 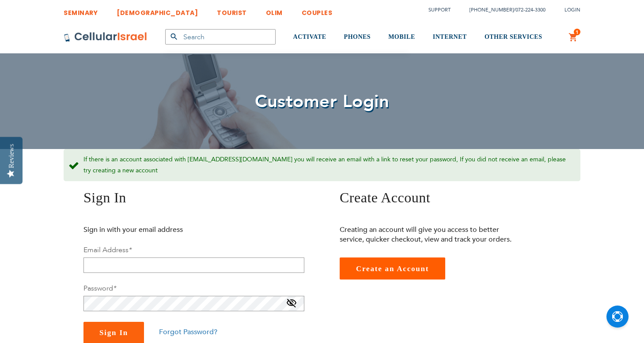 I want to click on span: PHONES, so click(x=357, y=37).